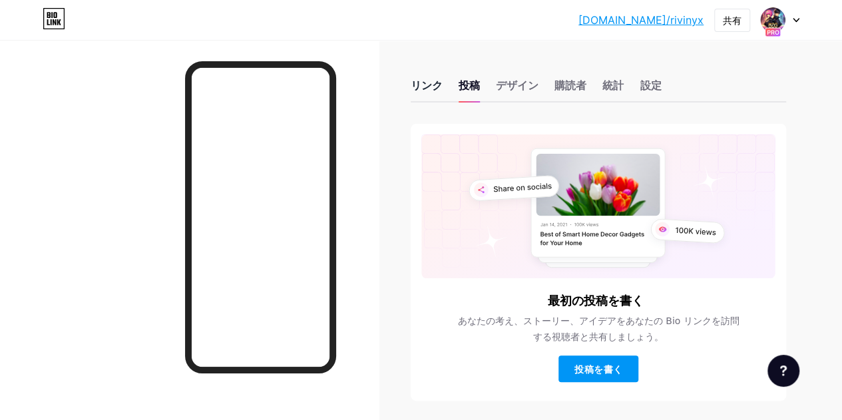 Image resolution: width=842 pixels, height=420 pixels. Describe the element at coordinates (469, 85) in the screenshot. I see `font: 投稿` at that location.